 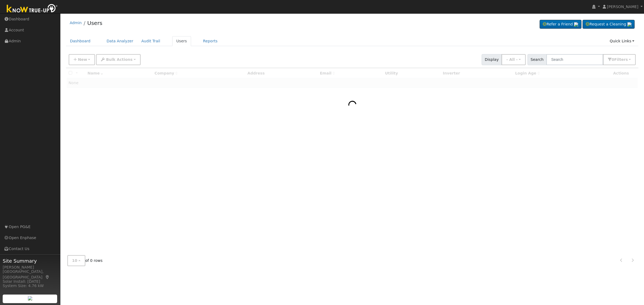 I want to click on span: of 0 rows, so click(x=85, y=261).